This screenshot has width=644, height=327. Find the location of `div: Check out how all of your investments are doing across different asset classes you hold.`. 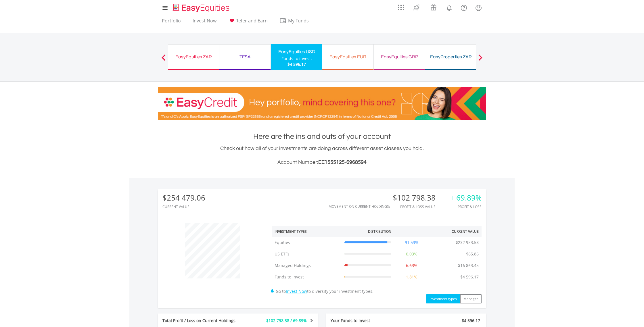

div: Check out how all of your investments are doing across different asset classes you hold. is located at coordinates (322, 156).